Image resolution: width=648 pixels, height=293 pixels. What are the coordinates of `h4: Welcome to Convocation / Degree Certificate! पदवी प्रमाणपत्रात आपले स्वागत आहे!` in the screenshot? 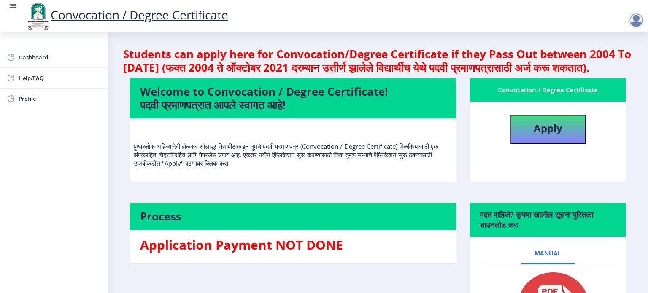 It's located at (293, 98).